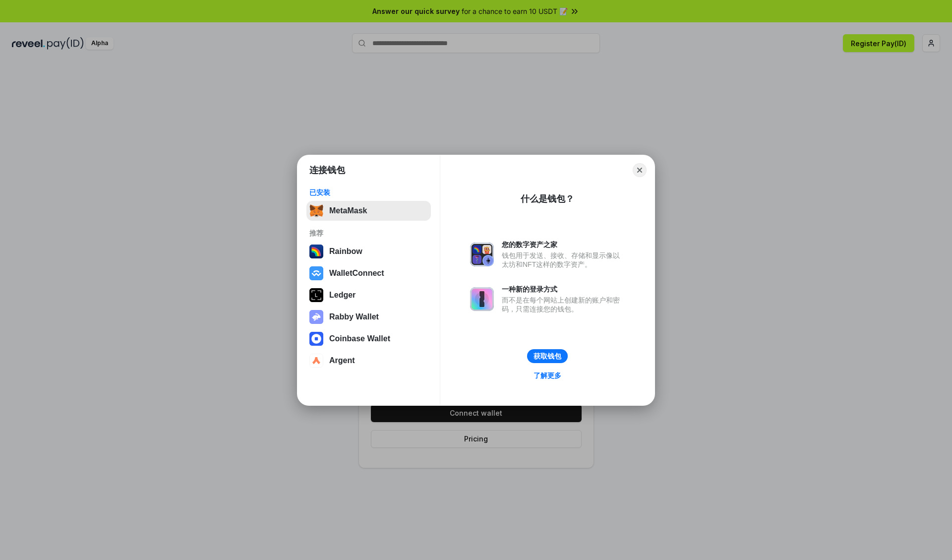 This screenshot has width=952, height=560. Describe the element at coordinates (360, 339) in the screenshot. I see `div: Coinbase Wallet` at that location.